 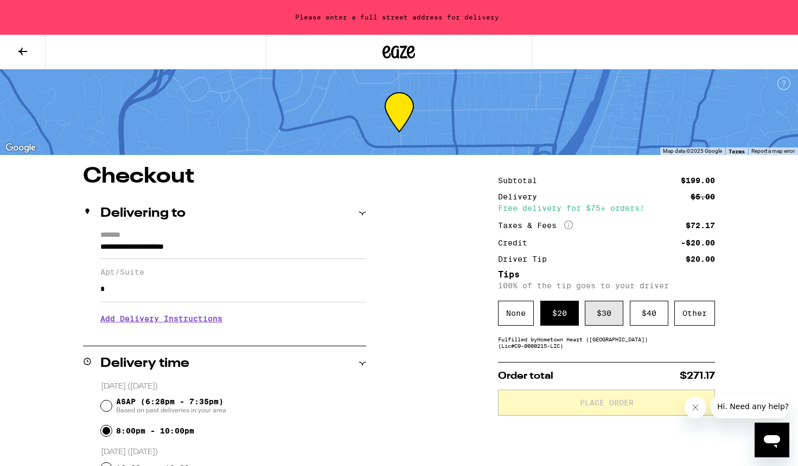 What do you see at coordinates (603, 313) in the screenshot?
I see `div: $ 30` at bounding box center [603, 313].